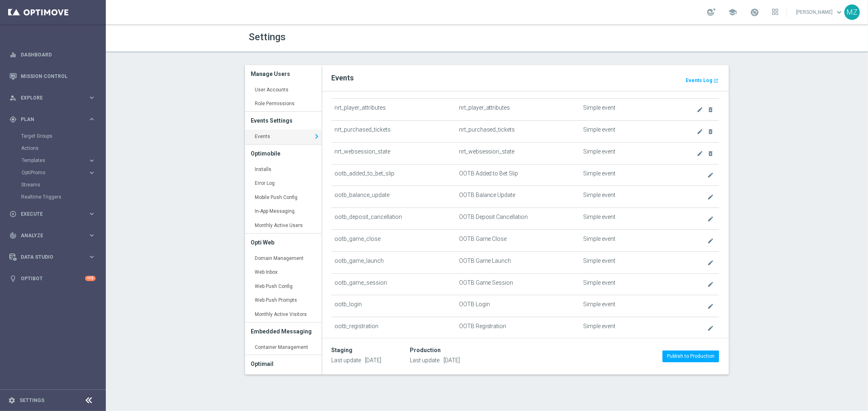 The width and height of the screenshot is (868, 411). What do you see at coordinates (283, 348) in the screenshot?
I see `a: Container Management` at bounding box center [283, 348].